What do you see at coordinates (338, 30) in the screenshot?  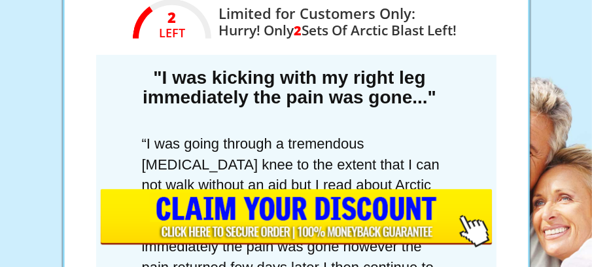 I see `div: Hurry! Only Sets Of Arctic Blast Left!` at bounding box center [338, 30].